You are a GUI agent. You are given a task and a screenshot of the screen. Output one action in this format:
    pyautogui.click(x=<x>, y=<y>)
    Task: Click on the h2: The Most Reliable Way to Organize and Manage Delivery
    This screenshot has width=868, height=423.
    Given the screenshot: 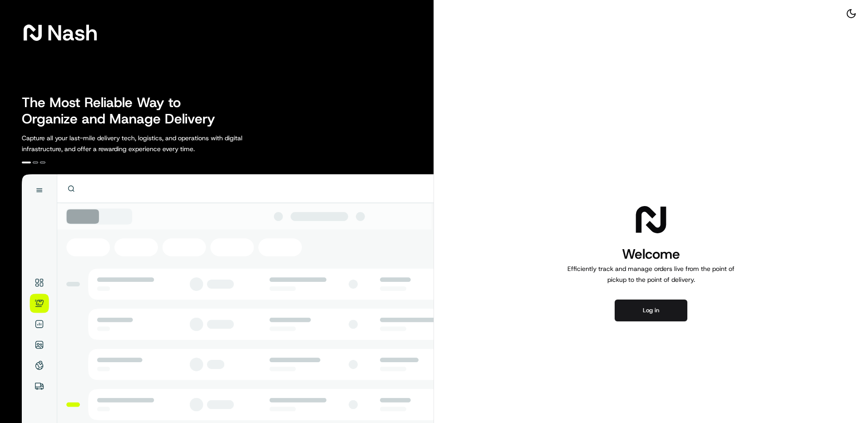 What is the action you would take?
    pyautogui.click(x=123, y=111)
    